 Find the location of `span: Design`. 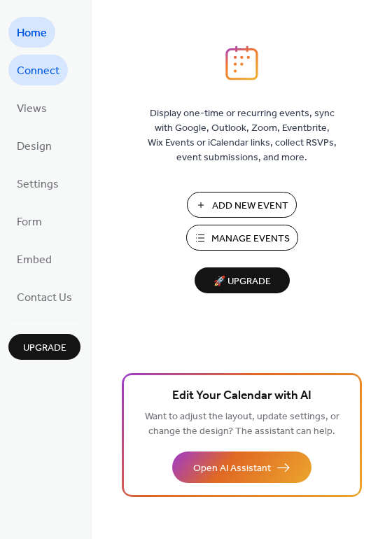

span: Design is located at coordinates (34, 147).